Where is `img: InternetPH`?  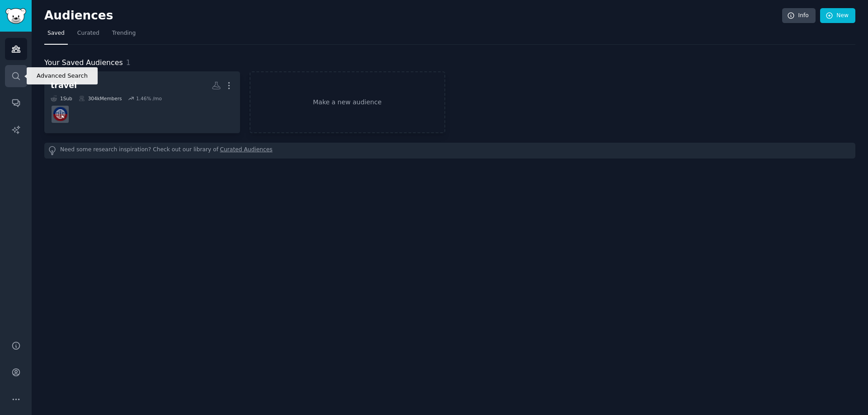 img: InternetPH is located at coordinates (60, 114).